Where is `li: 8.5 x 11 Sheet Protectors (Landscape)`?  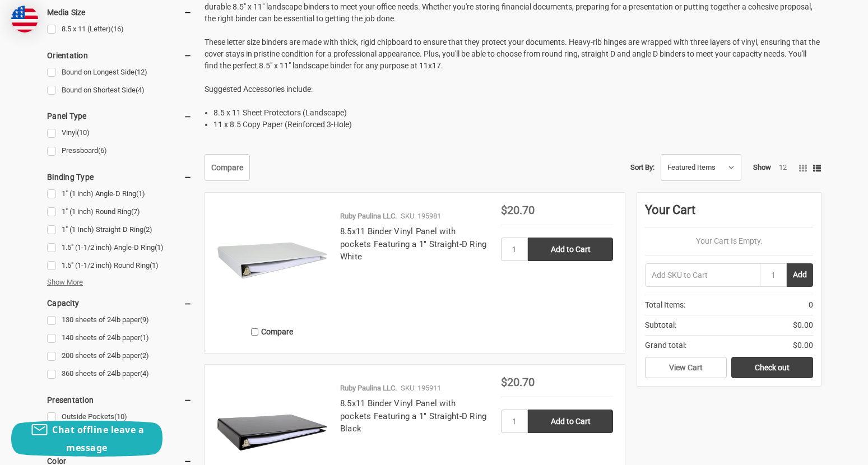
li: 8.5 x 11 Sheet Protectors (Landscape) is located at coordinates (517, 113).